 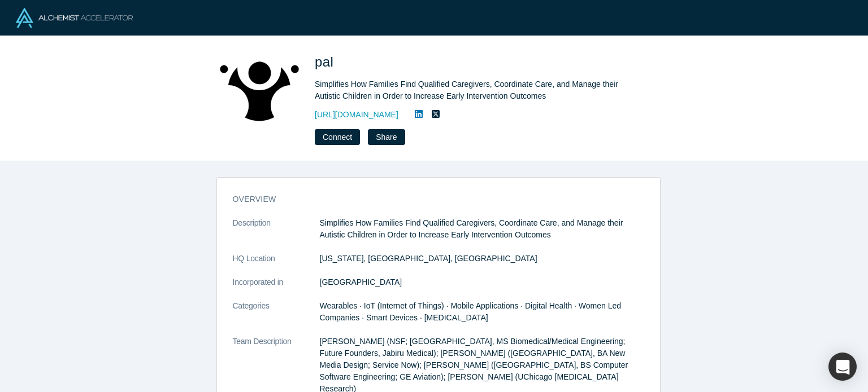 I want to click on span: pal, so click(x=326, y=61).